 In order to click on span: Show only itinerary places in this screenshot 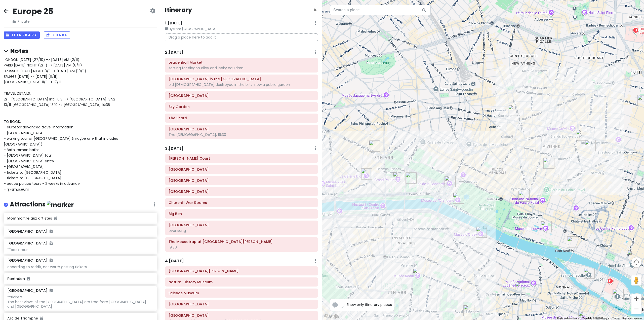, I will do `click(369, 305)`.